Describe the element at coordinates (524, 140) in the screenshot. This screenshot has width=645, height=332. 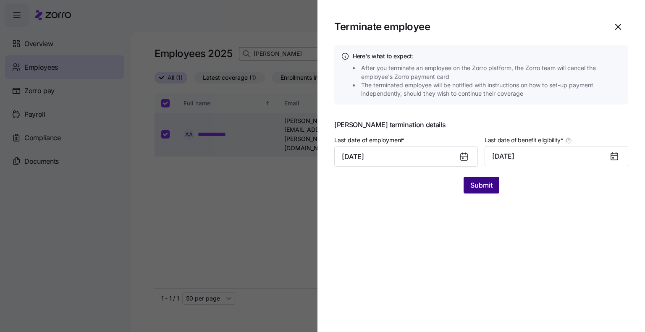
I see `span: Last date of benefit eligibility *` at that location.